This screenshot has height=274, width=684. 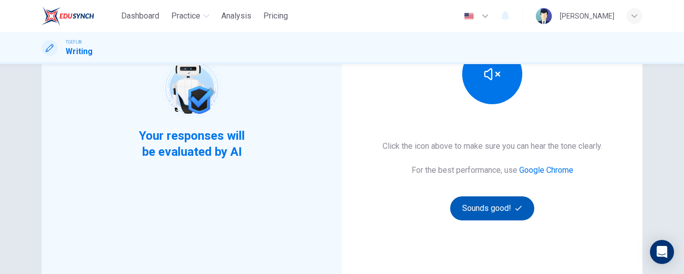 I want to click on a: Dashboard, so click(x=140, y=16).